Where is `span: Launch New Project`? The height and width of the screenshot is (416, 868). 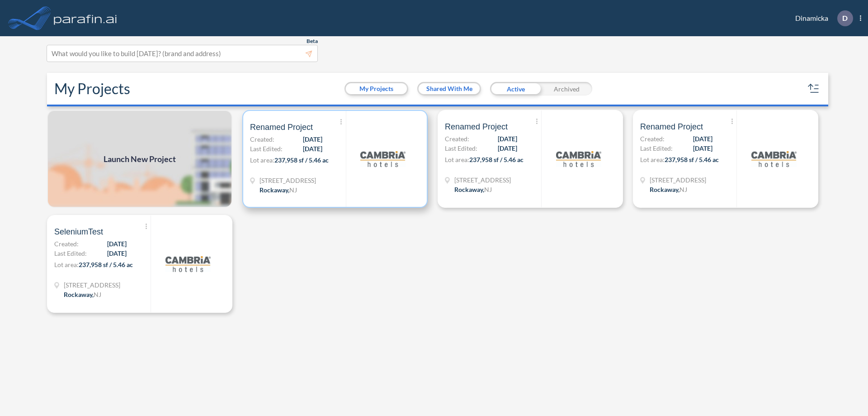
span: Launch New Project is located at coordinates (140, 159).